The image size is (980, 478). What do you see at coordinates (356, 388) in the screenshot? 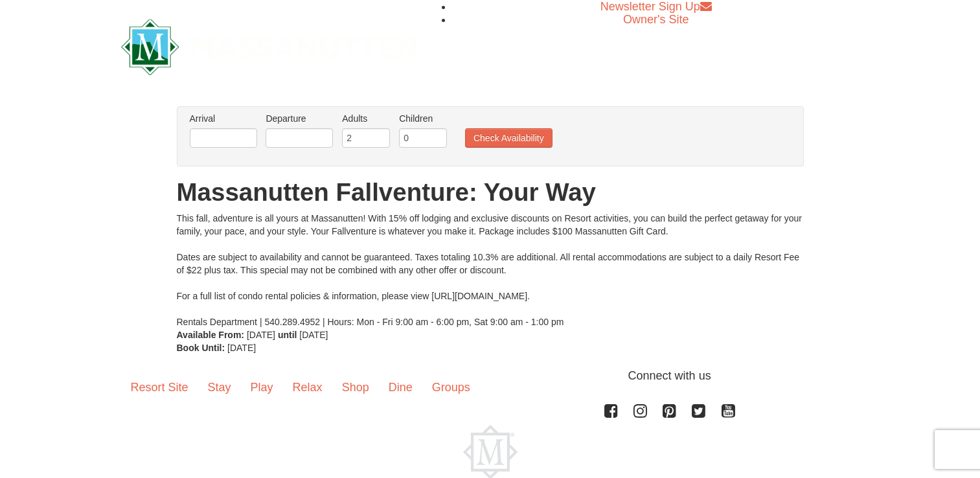
I see `a: Shop` at bounding box center [356, 388].